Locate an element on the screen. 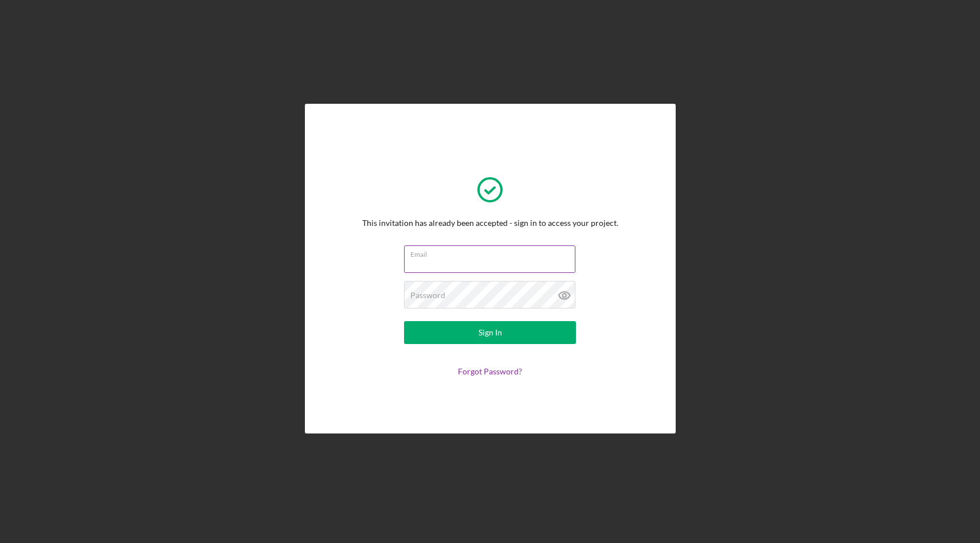 The image size is (980, 543). button: Sign In is located at coordinates (490, 332).